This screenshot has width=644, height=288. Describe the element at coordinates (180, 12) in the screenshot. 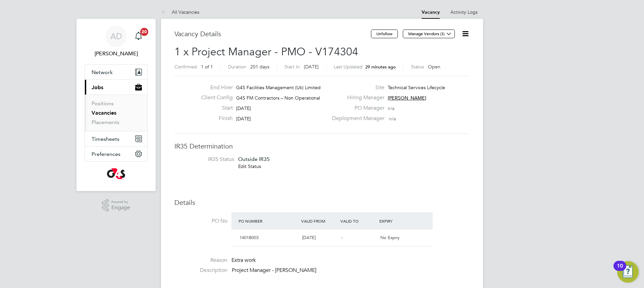

I see `a: All Vacancies` at that location.